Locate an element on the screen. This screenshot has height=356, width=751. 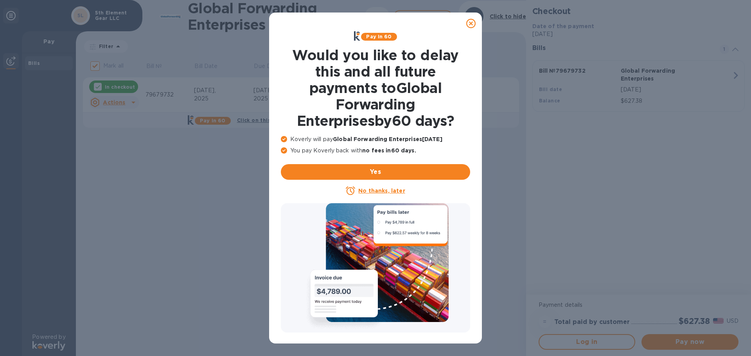
u: No thanks, later is located at coordinates (381, 191).